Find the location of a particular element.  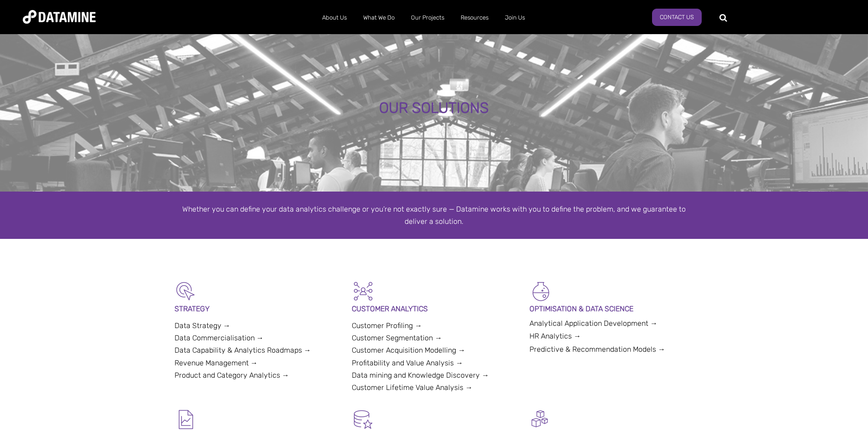

img: Customer Analytics is located at coordinates (363, 291).